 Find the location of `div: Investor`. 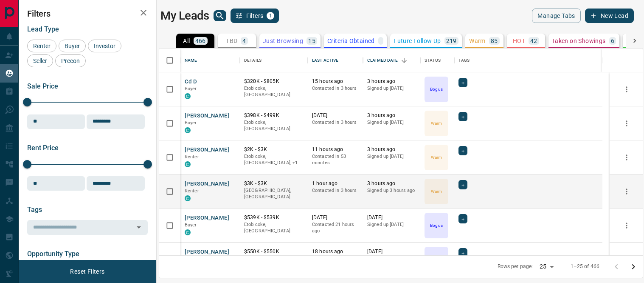

div: Investor is located at coordinates (105, 46).